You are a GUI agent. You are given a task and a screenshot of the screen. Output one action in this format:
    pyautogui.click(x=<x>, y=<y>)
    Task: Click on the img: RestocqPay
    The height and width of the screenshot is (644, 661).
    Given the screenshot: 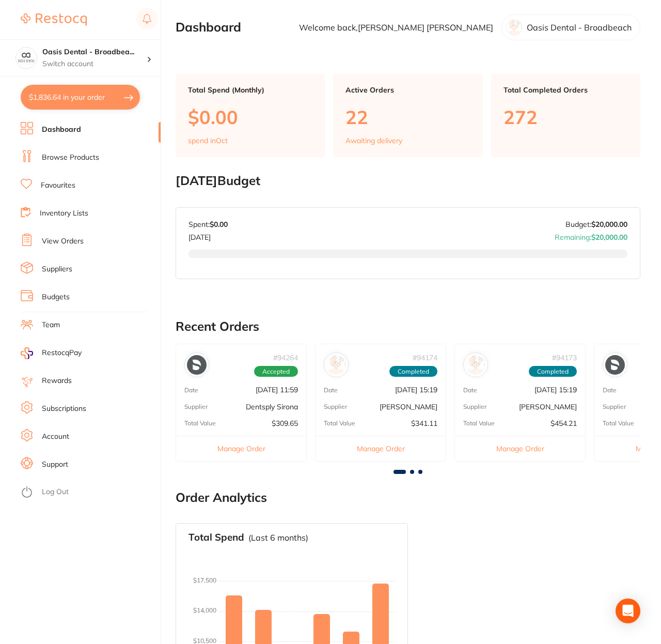 What is the action you would take?
    pyautogui.click(x=27, y=353)
    